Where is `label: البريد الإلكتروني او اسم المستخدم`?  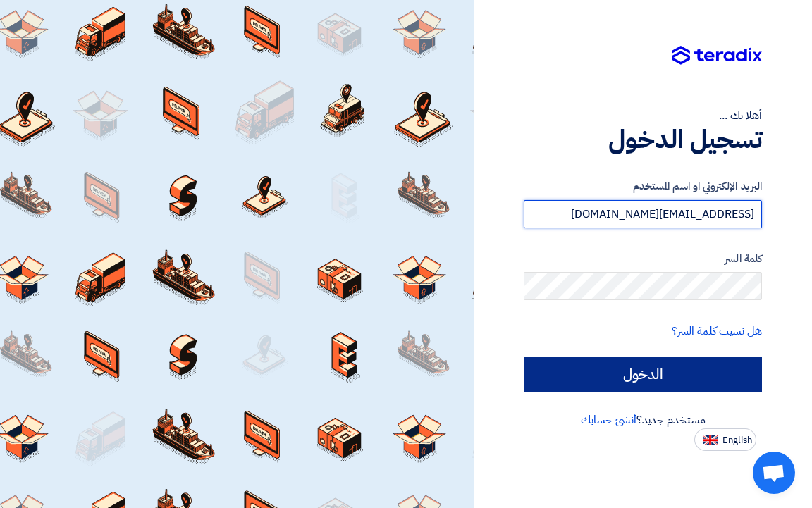
label: البريد الإلكتروني او اسم المستخدم is located at coordinates (643, 186).